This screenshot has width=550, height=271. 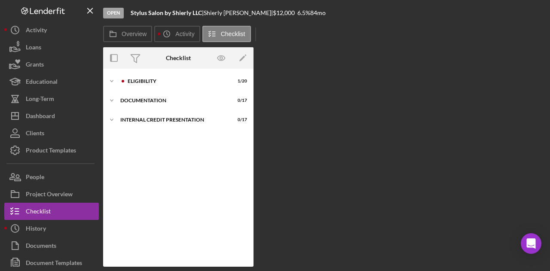 What do you see at coordinates (52, 229) in the screenshot?
I see `a: History` at bounding box center [52, 229].